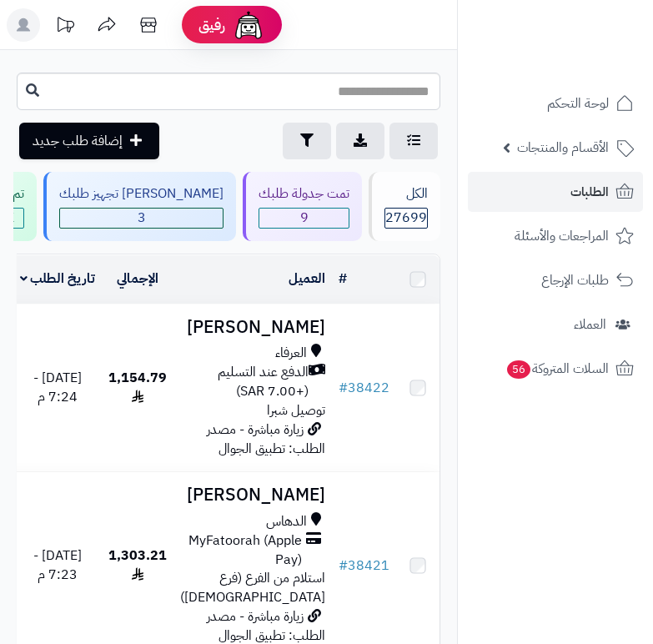 The image size is (653, 644). Describe the element at coordinates (590, 192) in the screenshot. I see `span: الطلبات` at that location.